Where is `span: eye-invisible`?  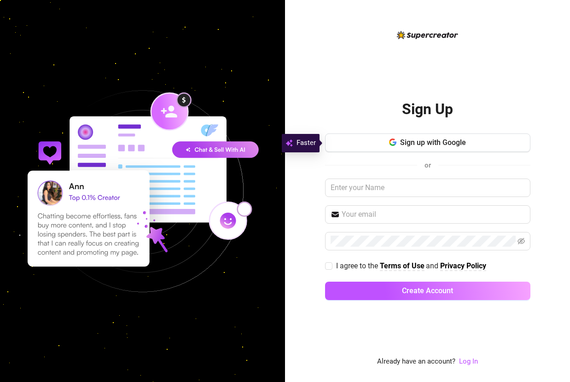 span: eye-invisible is located at coordinates (522, 241).